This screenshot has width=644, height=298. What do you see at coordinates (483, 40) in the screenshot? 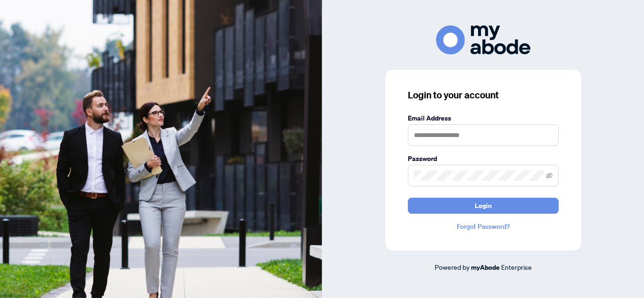
I see `img: ma-logo` at bounding box center [483, 40].